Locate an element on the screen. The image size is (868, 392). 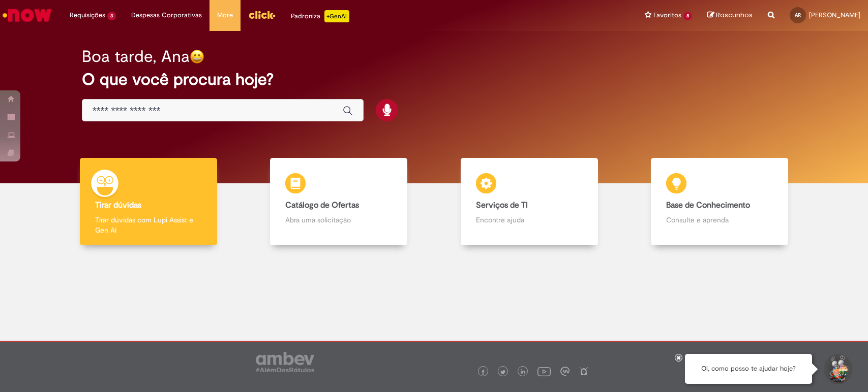
img: logo_footer_workplace.png is located at coordinates (565, 371).